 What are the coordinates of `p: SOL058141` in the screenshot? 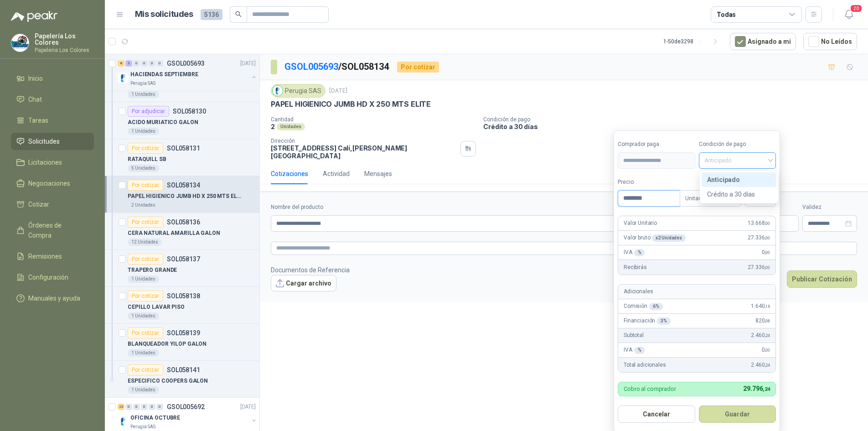 It's located at (183, 370).